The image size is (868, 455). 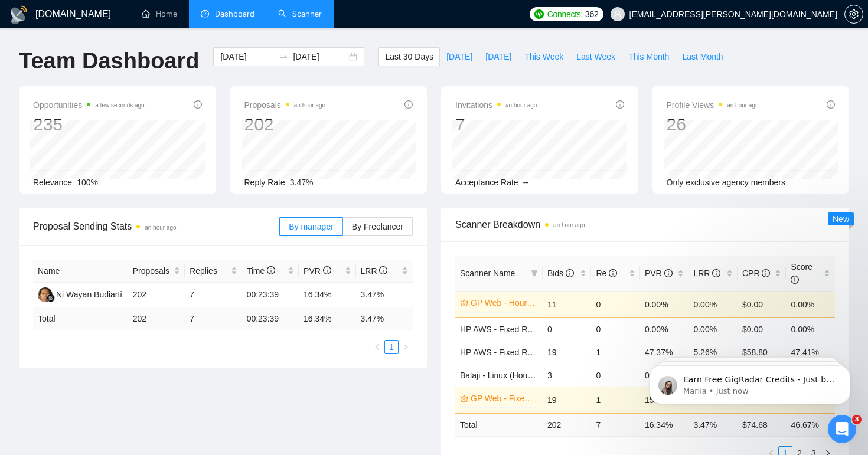 What do you see at coordinates (392, 347) in the screenshot?
I see `li: 1` at bounding box center [392, 347].